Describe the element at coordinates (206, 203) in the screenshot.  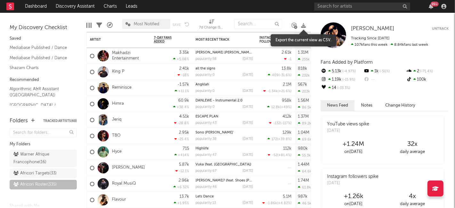
I see `div: popularity: 13` at that location.